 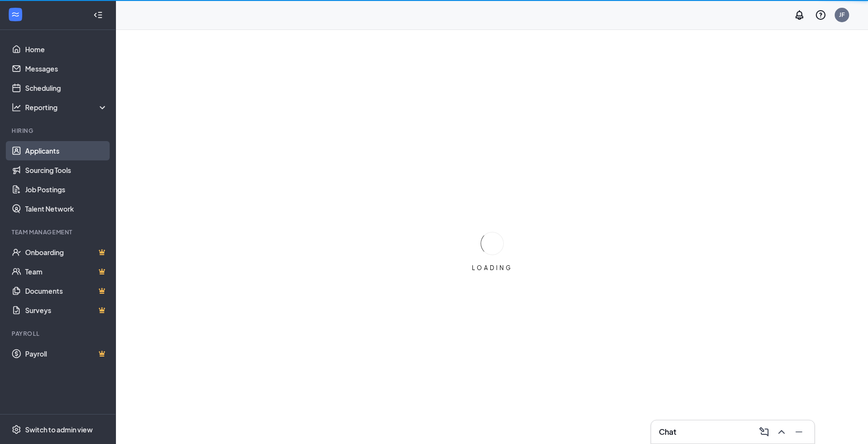 I want to click on div: LOADING, so click(x=493, y=268).